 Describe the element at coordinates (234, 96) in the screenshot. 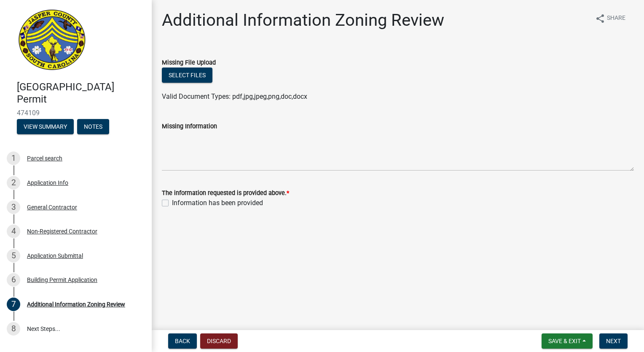

I see `span: Valid Document Types: pdf,jpg,jpeg,png,doc,docx` at that location.